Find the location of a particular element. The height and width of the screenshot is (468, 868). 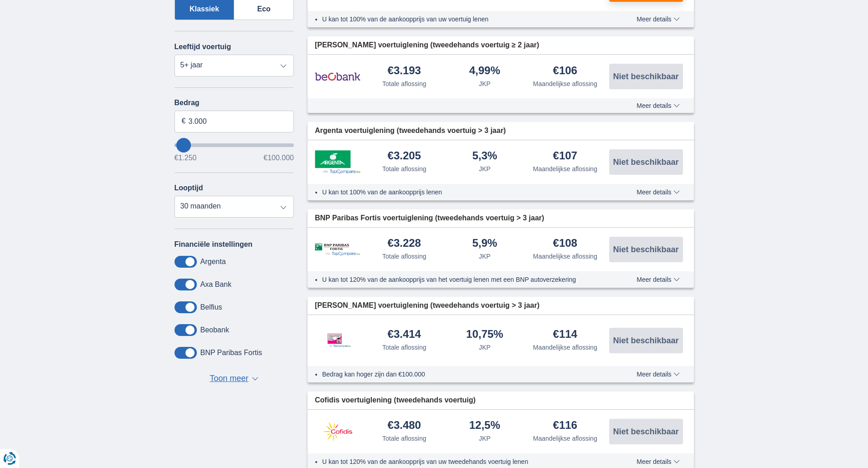

div: €3.193 is located at coordinates (404, 71).